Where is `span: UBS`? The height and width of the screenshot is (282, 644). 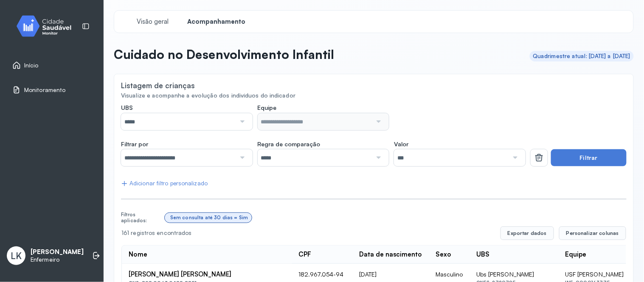
span: UBS is located at coordinates (127, 108).